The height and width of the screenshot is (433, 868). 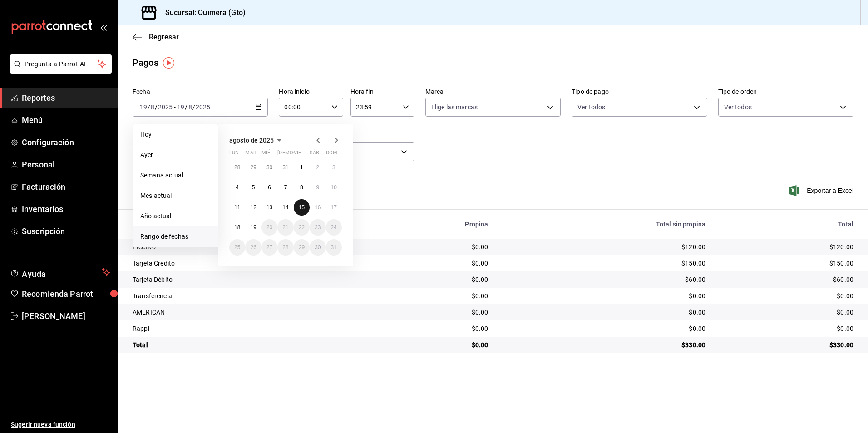 I want to click on div: Total, so click(x=247, y=345).